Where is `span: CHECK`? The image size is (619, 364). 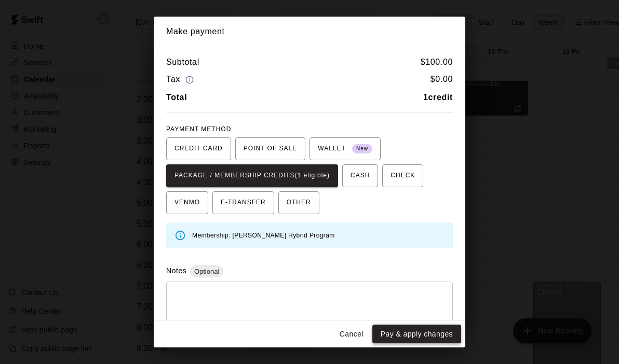 span: CHECK is located at coordinates (403, 176).